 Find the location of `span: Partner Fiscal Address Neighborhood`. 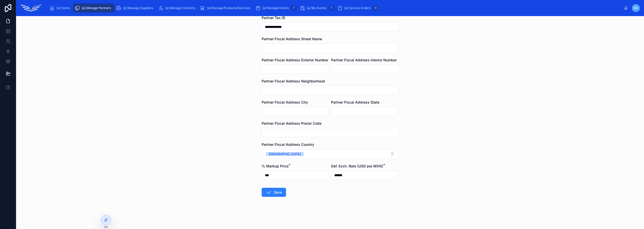

span: Partner Fiscal Address Neighborhood is located at coordinates (293, 81).